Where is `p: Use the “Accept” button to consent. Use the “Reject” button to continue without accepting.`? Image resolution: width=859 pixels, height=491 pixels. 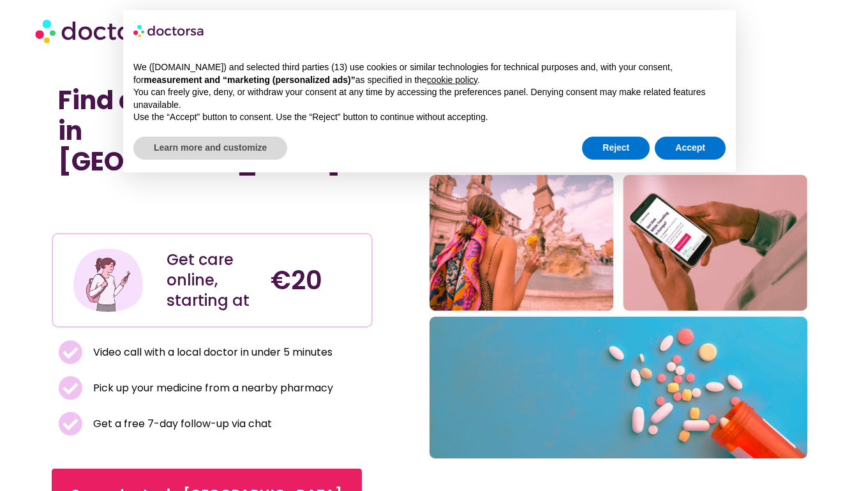 p: Use the “Accept” button to consent. Use the “Reject” button to continue without accepting. is located at coordinates (429, 117).